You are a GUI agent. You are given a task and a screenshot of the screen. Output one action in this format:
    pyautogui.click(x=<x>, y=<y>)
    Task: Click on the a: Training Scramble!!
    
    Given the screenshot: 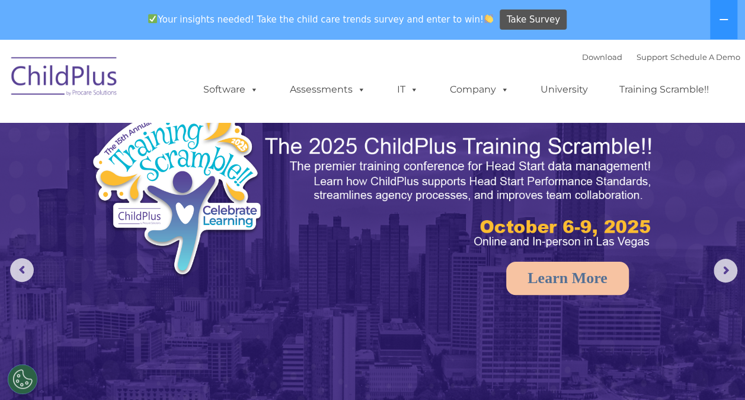 What is the action you would take?
    pyautogui.click(x=664, y=90)
    